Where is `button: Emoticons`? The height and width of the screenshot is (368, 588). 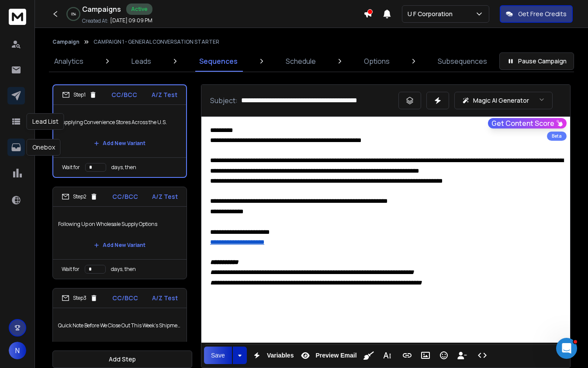 button: Emoticons is located at coordinates (444, 355).